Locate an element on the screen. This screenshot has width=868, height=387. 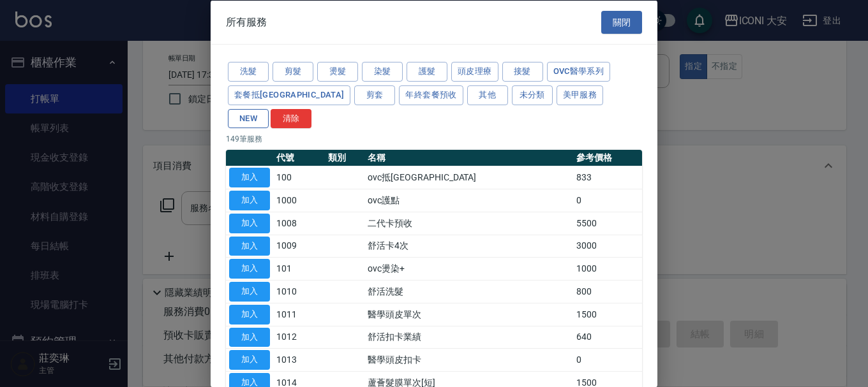
button: 關閉 is located at coordinates (622, 22).